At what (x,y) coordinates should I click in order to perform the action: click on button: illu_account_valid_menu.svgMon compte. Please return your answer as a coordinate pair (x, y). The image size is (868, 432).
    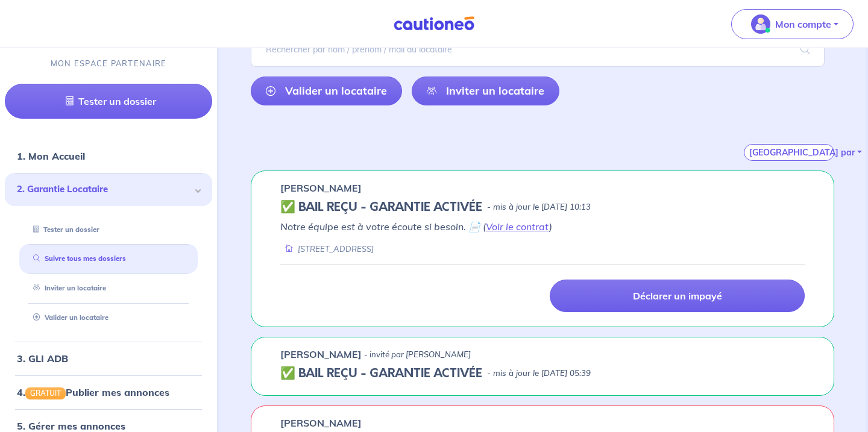
    Looking at the image, I should click on (792, 24).